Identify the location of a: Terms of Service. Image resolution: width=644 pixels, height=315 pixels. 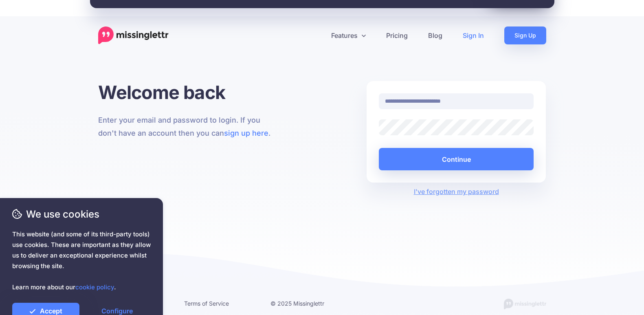
(206, 303).